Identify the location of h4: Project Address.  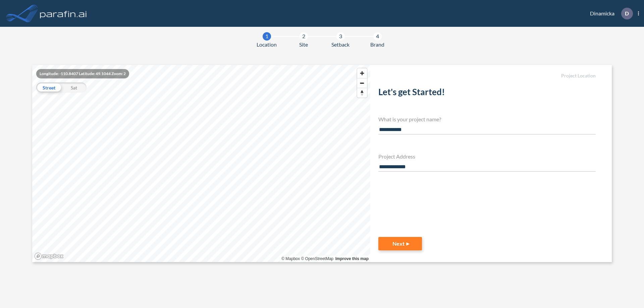
(487, 156).